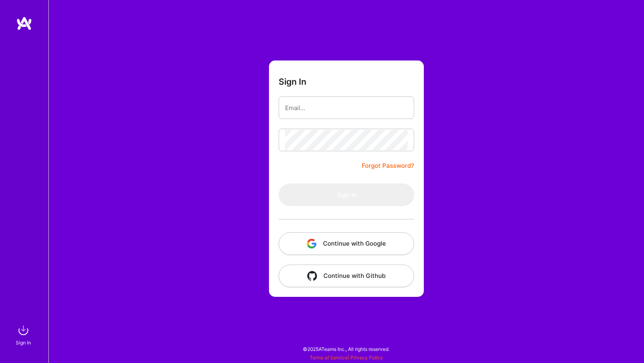  Describe the element at coordinates (347, 244) in the screenshot. I see `button: Continue with Google` at that location.